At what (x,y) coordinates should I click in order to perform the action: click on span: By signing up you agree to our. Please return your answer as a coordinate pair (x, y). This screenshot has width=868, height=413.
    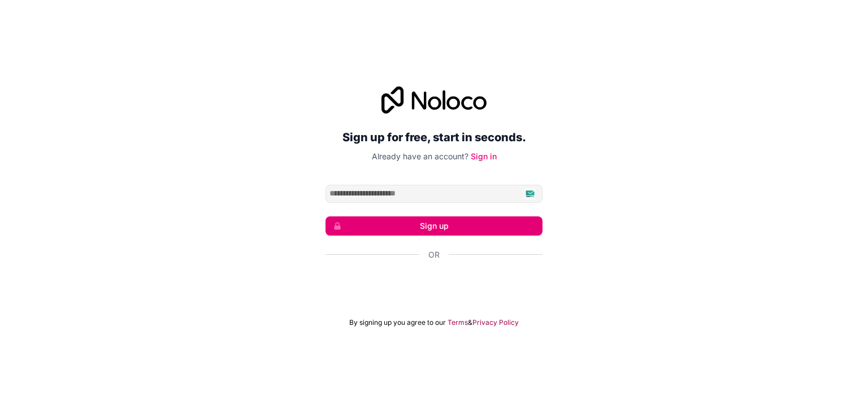
    Looking at the image, I should click on (397, 323).